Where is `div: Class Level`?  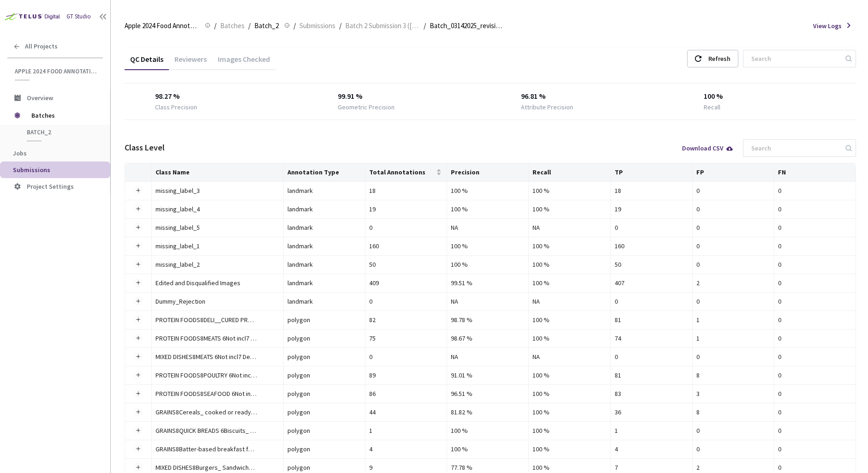
div: Class Level is located at coordinates (144, 148).